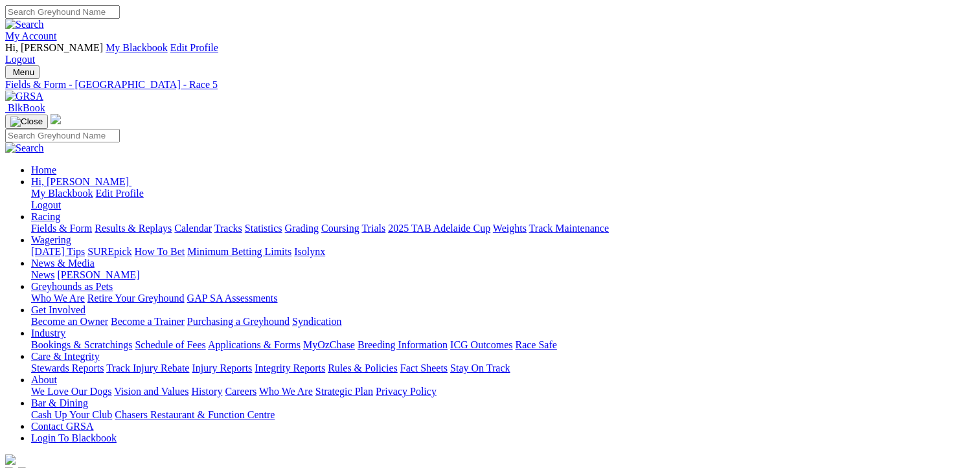 The image size is (980, 468). I want to click on a: Retire Your Greyhound, so click(136, 298).